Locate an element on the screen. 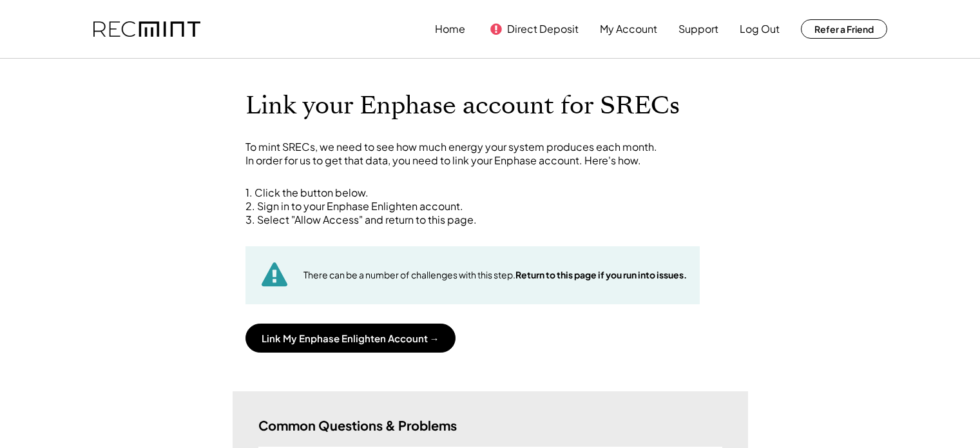 The image size is (980, 448). button: My Account is located at coordinates (628, 29).